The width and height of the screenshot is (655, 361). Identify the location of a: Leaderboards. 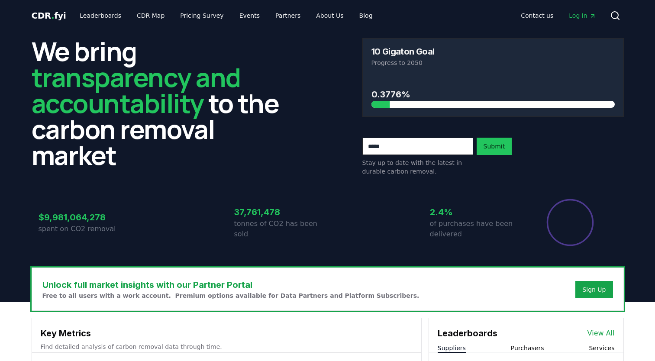
(101, 16).